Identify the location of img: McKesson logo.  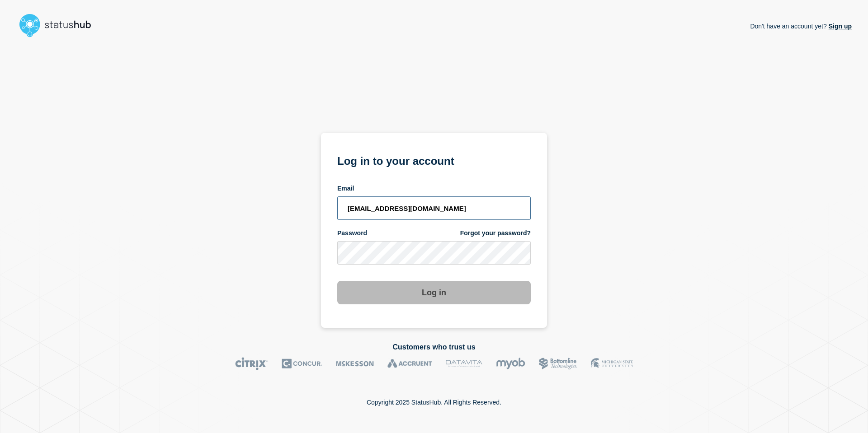
(354, 363).